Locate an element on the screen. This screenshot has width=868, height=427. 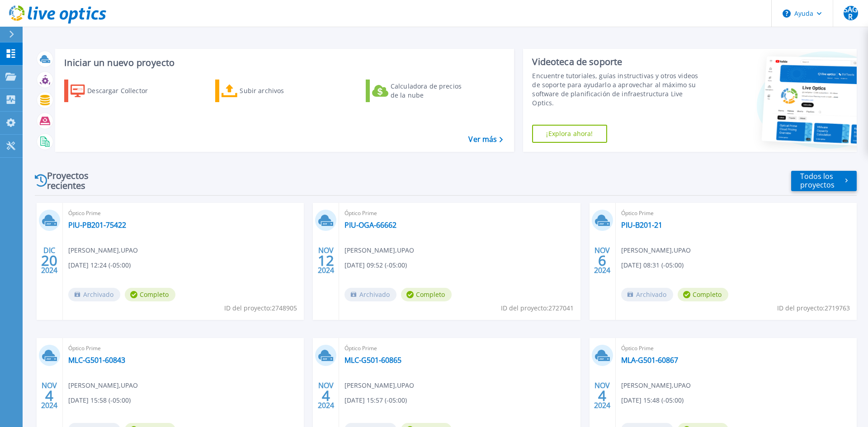
font: 12 is located at coordinates (326, 260).